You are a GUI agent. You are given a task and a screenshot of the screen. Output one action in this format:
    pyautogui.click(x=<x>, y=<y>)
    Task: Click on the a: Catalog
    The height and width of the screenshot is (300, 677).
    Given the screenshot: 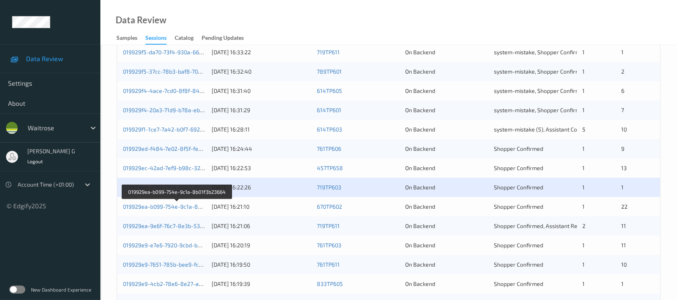 What is the action you would take?
    pyautogui.click(x=188, y=38)
    